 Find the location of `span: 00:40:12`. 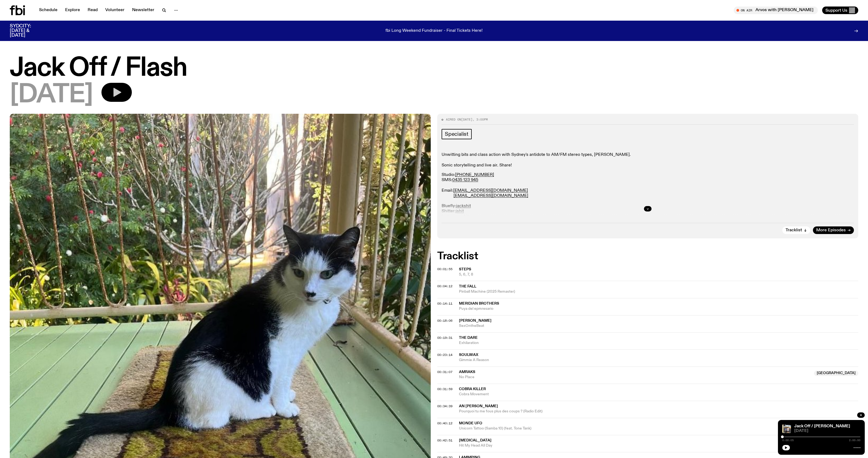

span: 00:40:12 is located at coordinates (445, 423).